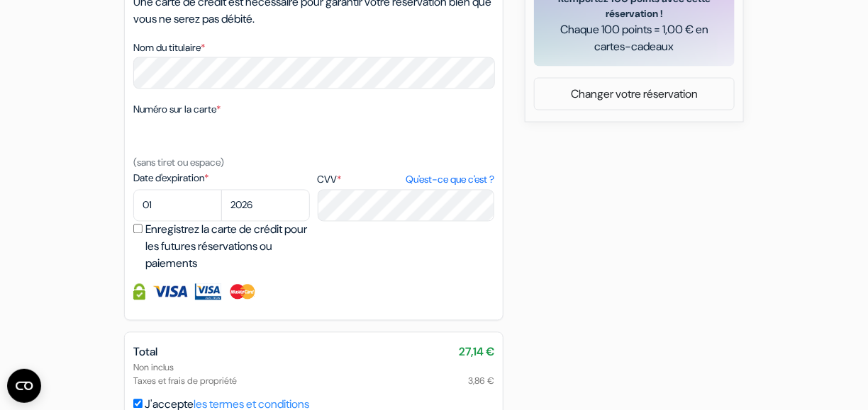 This screenshot has height=410, width=868. Describe the element at coordinates (242, 292) in the screenshot. I see `img: Master Card` at that location.